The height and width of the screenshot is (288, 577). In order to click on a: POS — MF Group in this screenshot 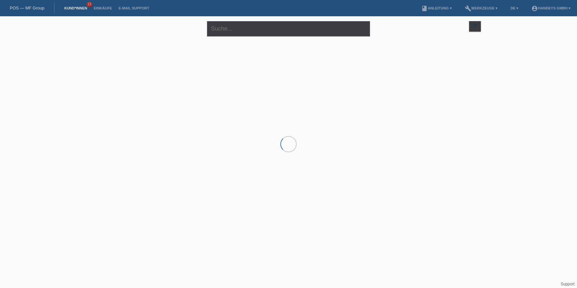, I will do `click(27, 8)`.